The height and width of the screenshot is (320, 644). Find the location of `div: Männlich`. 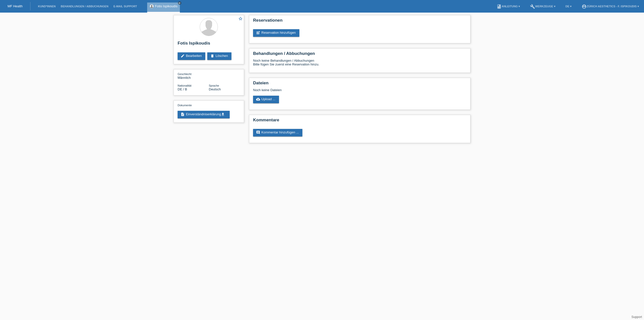

div: Männlich is located at coordinates (193, 76).